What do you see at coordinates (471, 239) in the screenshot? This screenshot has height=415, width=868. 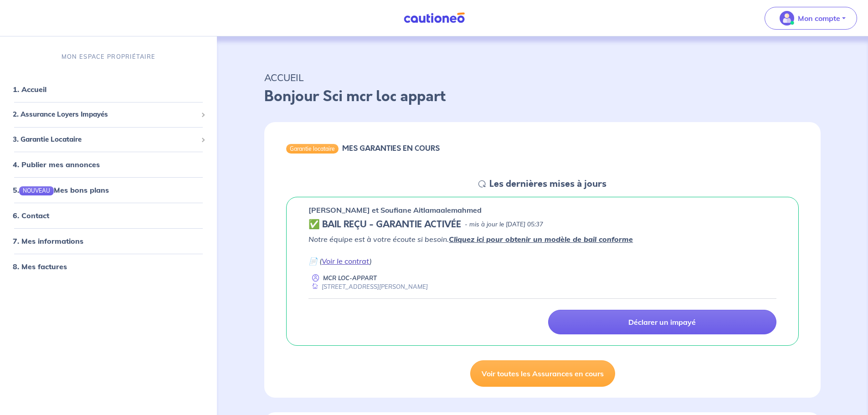 I see `em: Notre équipe est à votre écoute si besoin.` at bounding box center [471, 239].